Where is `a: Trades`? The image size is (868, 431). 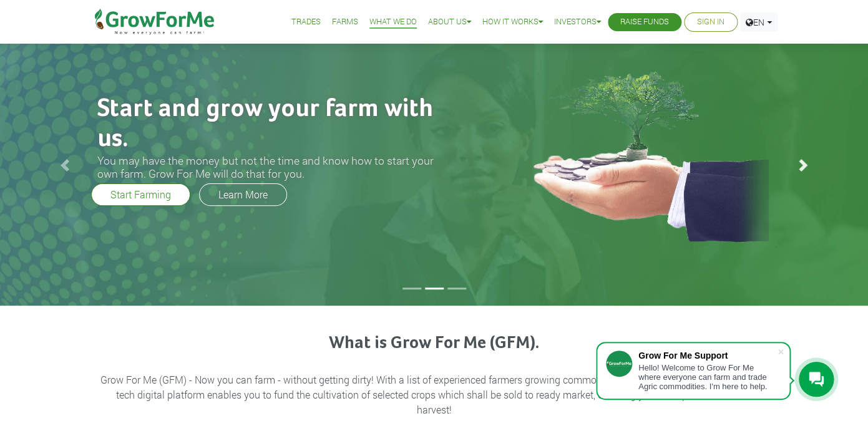 a: Trades is located at coordinates (305, 22).